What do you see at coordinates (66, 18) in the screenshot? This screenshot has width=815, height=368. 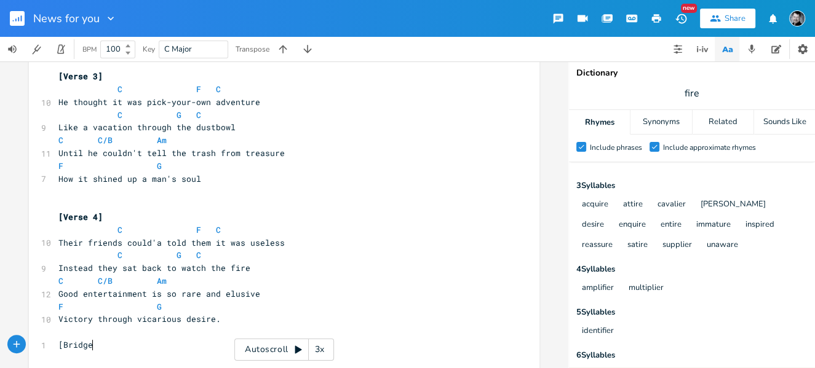 I see `span: News for you` at bounding box center [66, 18].